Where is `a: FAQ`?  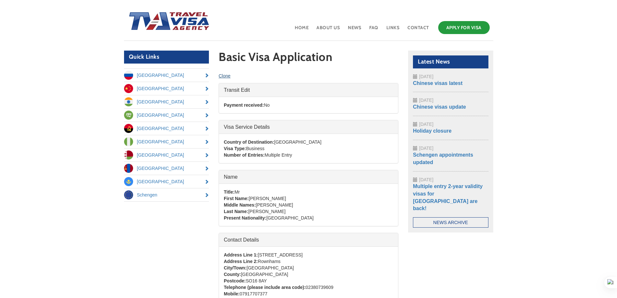
a: FAQ is located at coordinates (374, 30).